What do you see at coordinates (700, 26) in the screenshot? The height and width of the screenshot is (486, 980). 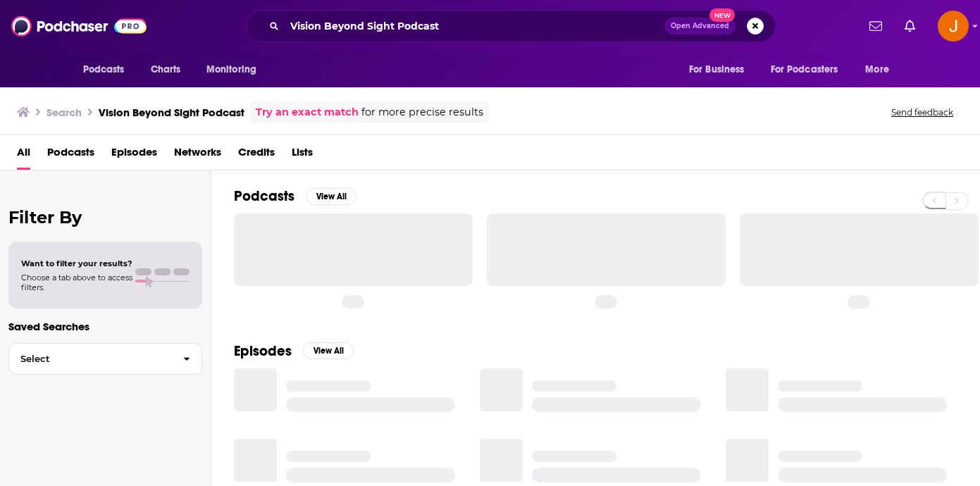 I see `span: Open Advanced` at bounding box center [700, 26].